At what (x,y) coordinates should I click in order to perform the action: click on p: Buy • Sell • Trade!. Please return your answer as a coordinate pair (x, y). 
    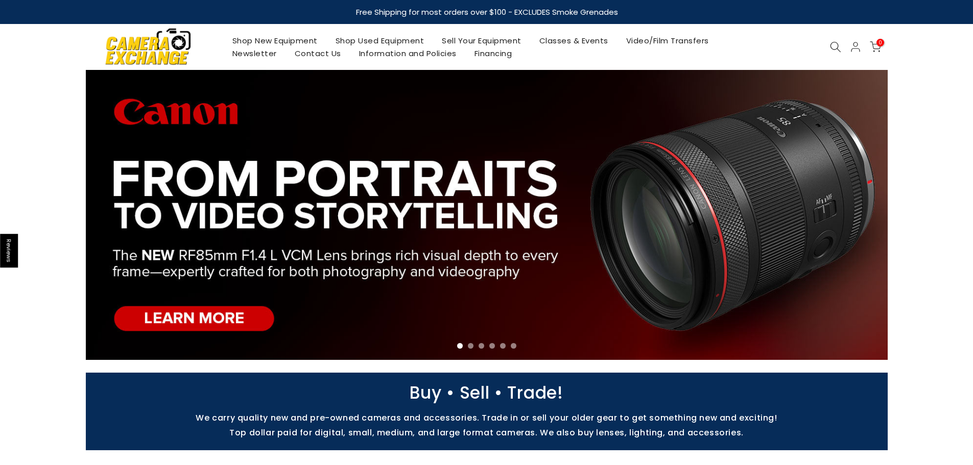
    Looking at the image, I should click on (487, 393).